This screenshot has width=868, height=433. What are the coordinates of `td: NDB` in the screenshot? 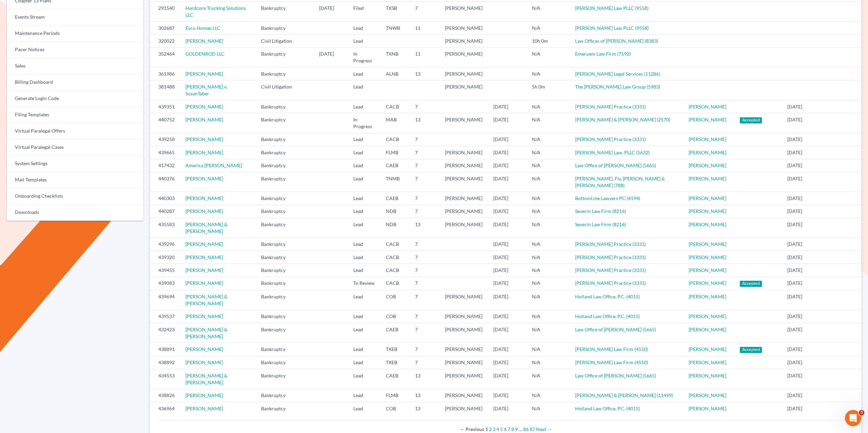 It's located at (395, 228).